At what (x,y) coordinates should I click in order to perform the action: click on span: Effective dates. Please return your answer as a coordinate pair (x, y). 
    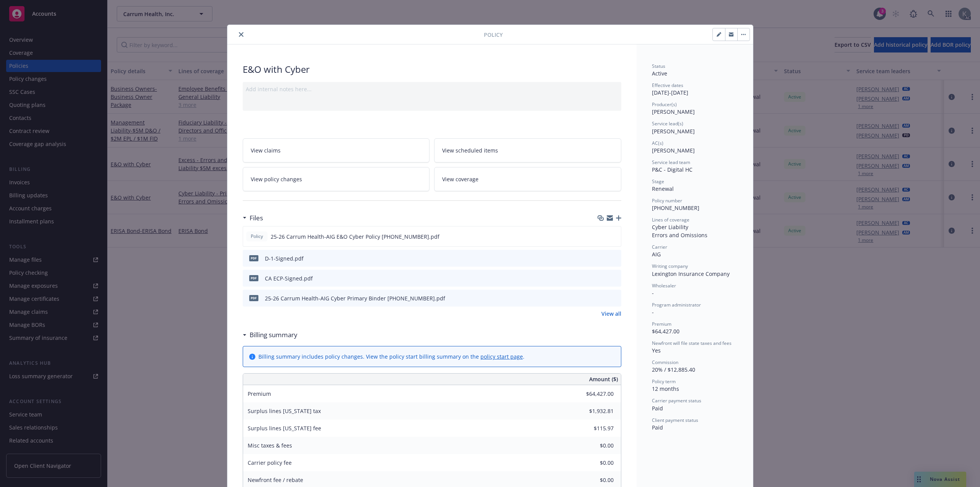
    Looking at the image, I should click on (668, 85).